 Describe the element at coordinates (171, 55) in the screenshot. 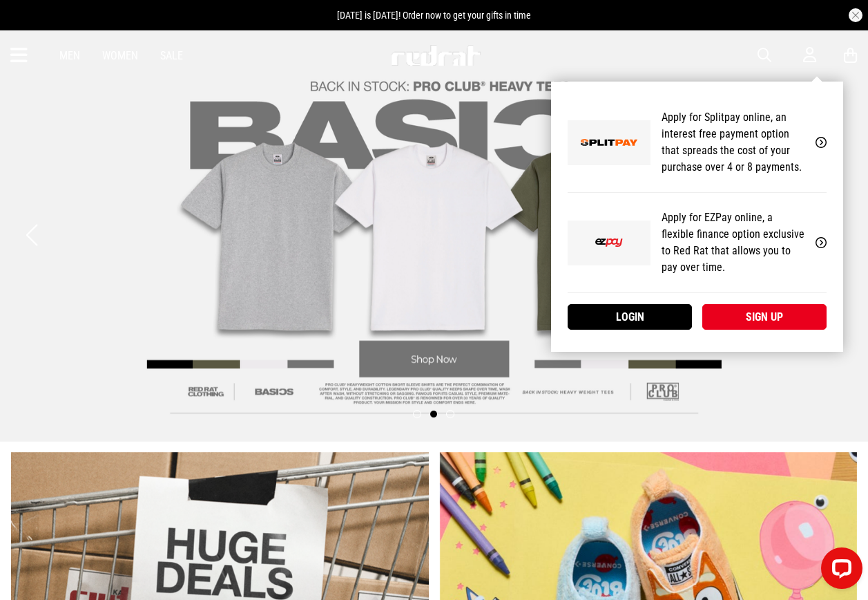

I see `a: Sale` at that location.